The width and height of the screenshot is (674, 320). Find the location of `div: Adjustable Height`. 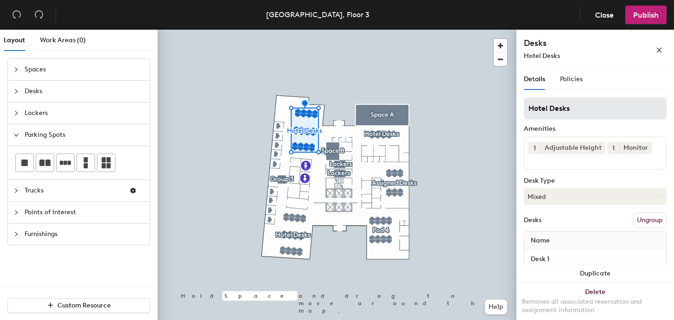

div: Adjustable Height is located at coordinates (573, 148).